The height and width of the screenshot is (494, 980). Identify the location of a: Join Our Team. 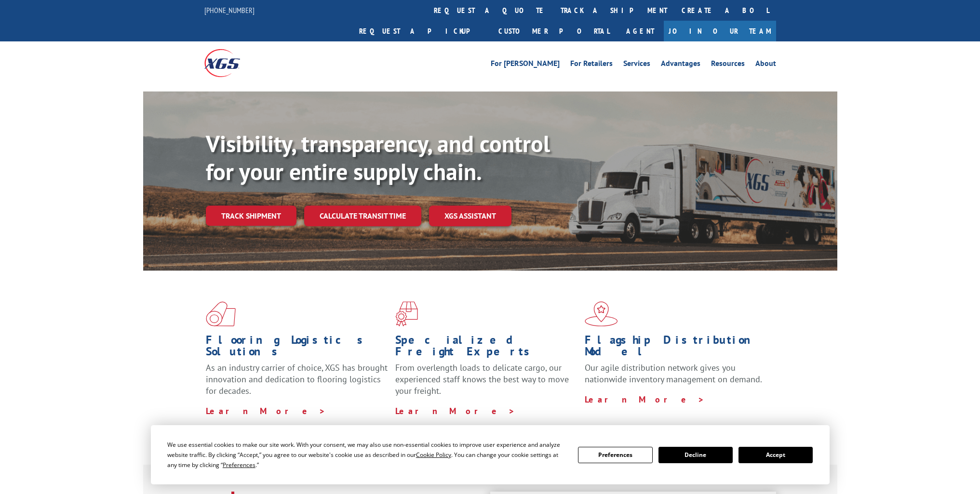
(720, 31).